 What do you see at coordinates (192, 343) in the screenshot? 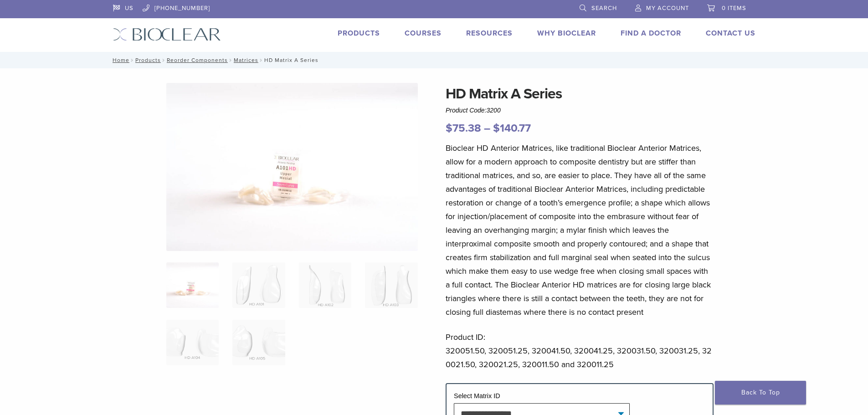
I see `img: HD Matrix A Series - Image 5` at bounding box center [192, 343].